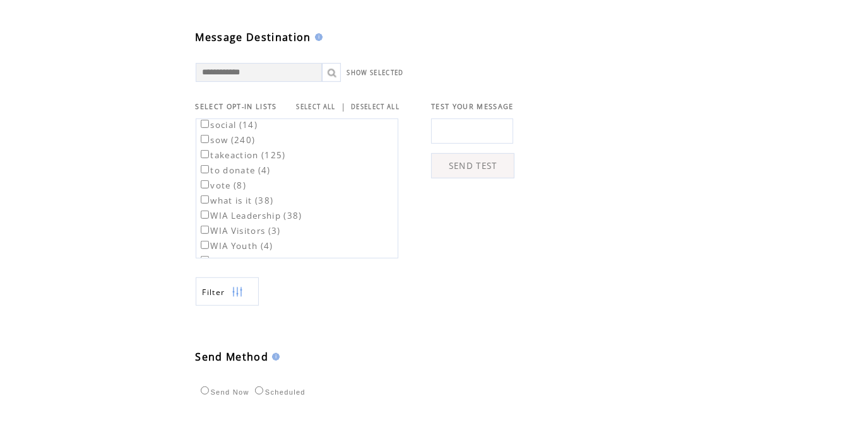  I want to click on a: SHOW SELECTED, so click(376, 72).